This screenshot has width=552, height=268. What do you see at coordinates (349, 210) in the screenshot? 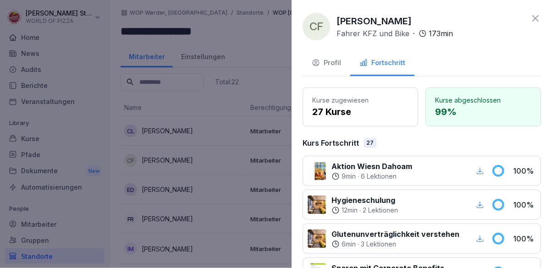
I see `p: 12 min` at bounding box center [349, 210].